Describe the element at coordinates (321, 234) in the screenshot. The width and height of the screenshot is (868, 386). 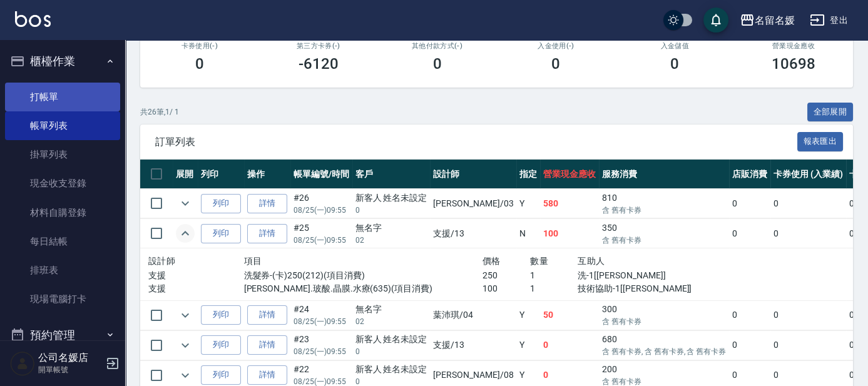
I see `td: #25` at that location.